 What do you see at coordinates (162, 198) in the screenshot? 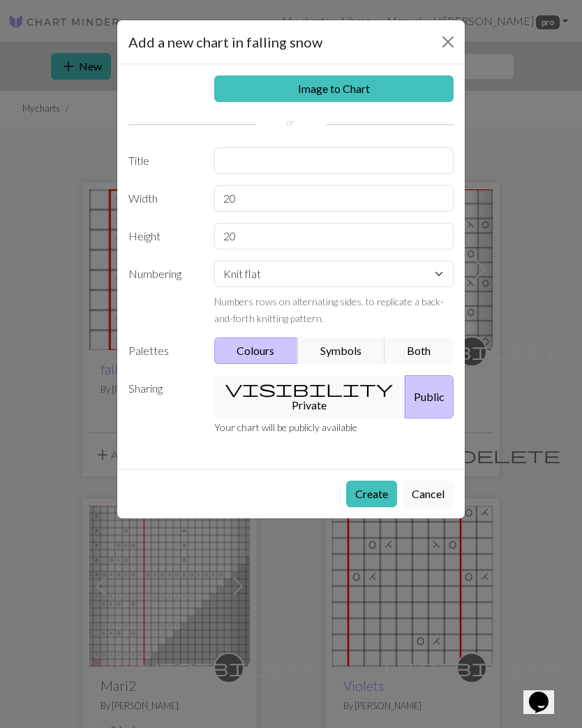
I see `label: Width` at bounding box center [162, 198].